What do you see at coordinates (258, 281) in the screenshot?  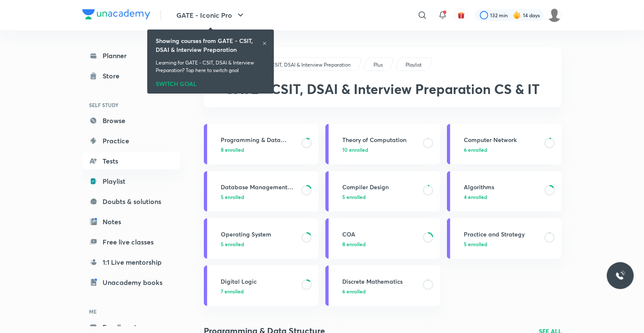 I see `h3: Digital Logic` at bounding box center [258, 281].